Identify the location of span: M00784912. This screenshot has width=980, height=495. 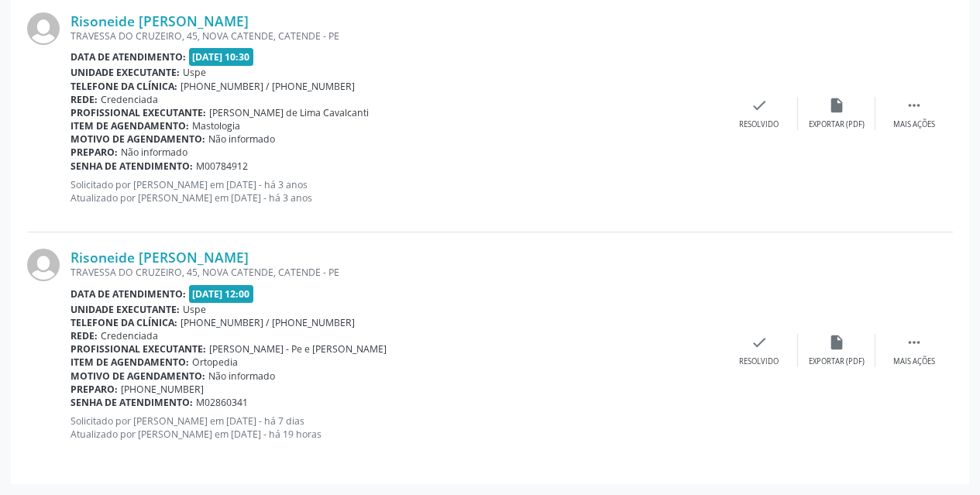
(222, 166).